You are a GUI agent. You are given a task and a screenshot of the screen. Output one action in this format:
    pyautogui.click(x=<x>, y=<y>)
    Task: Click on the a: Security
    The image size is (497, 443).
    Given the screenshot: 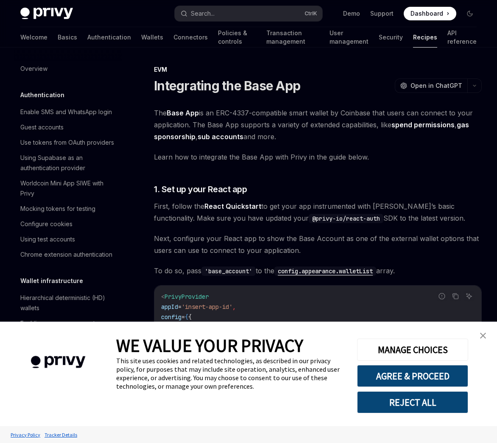 What is the action you would take?
    pyautogui.click(x=390, y=37)
    